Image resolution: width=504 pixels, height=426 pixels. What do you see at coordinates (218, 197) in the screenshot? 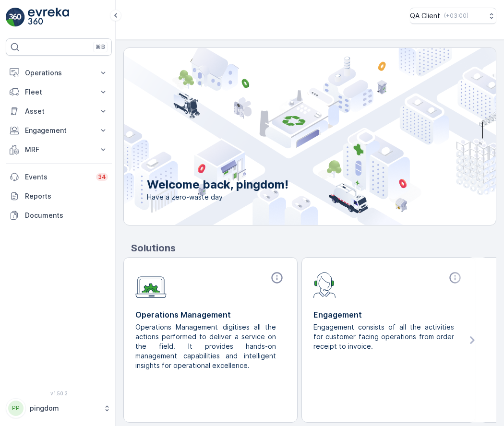
I see `span: Have a zero-waste day` at bounding box center [218, 197].